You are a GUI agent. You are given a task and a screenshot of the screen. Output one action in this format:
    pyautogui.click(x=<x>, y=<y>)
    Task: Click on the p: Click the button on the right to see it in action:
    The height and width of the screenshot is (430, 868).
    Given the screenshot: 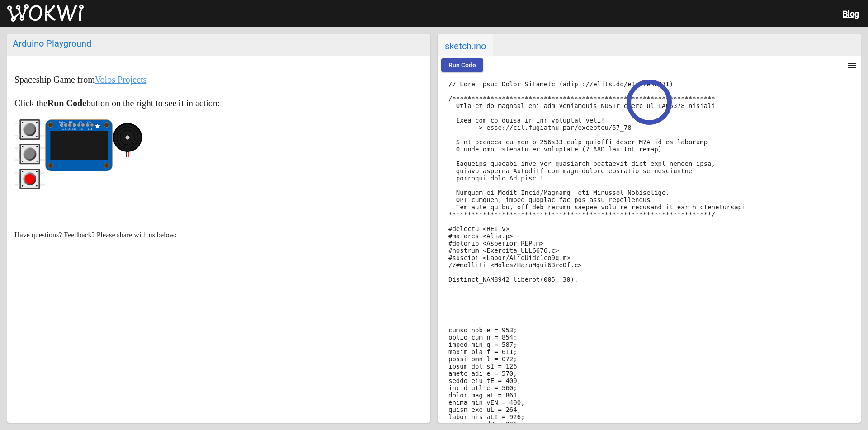 What is the action you would take?
    pyautogui.click(x=219, y=103)
    